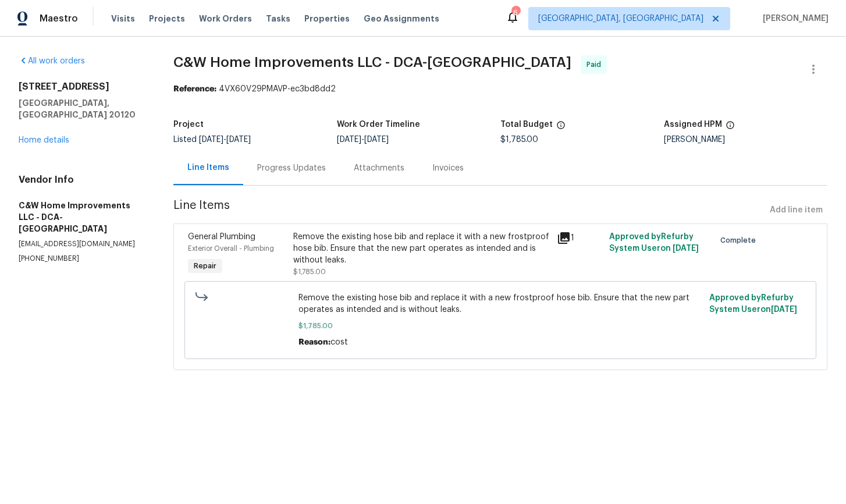 The width and height of the screenshot is (846, 504). What do you see at coordinates (292, 168) in the screenshot?
I see `div: Progress Updates` at bounding box center [292, 168].